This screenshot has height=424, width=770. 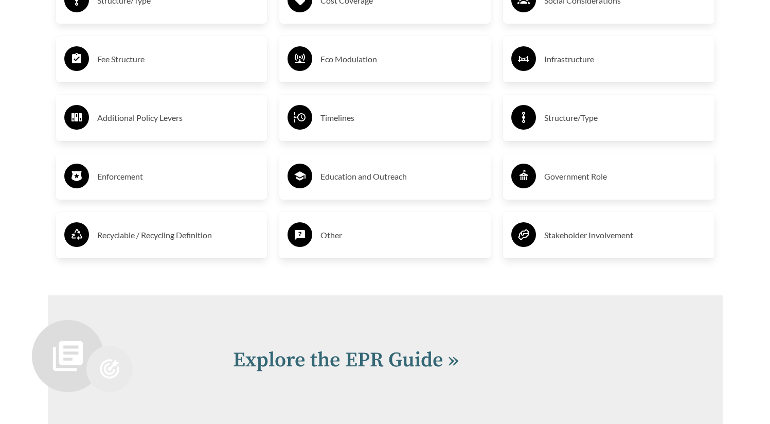 What do you see at coordinates (625, 118) in the screenshot?
I see `h3: Structure/Type` at bounding box center [625, 118].